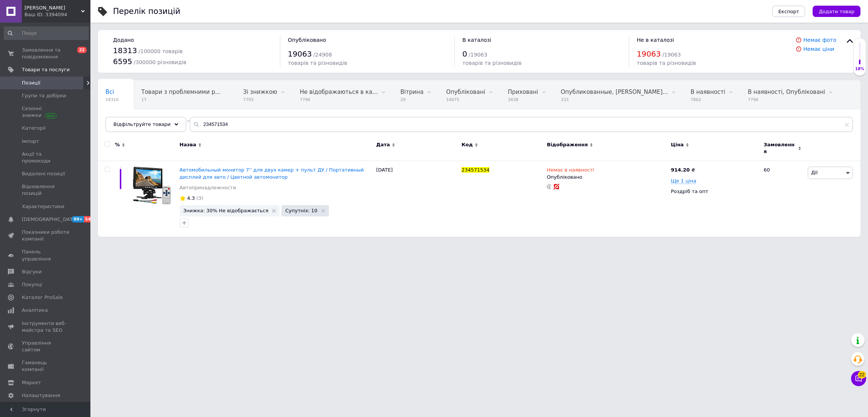  I want to click on div: Товари з проблемними різновидами, so click(185, 95).